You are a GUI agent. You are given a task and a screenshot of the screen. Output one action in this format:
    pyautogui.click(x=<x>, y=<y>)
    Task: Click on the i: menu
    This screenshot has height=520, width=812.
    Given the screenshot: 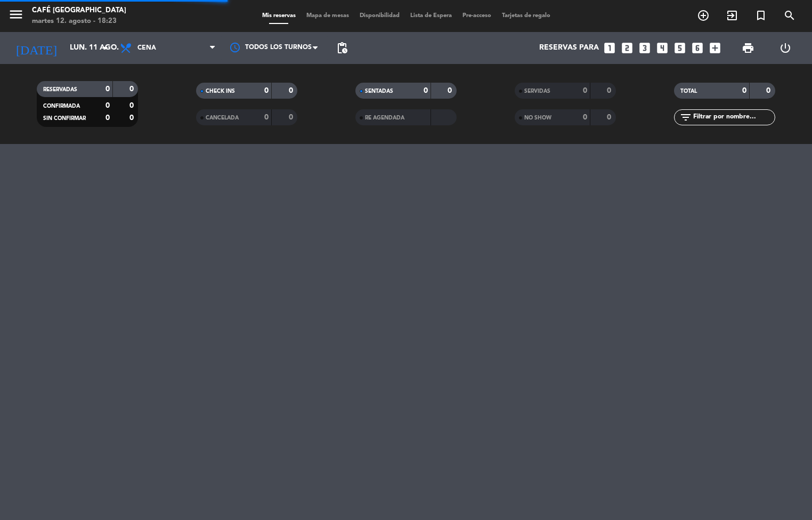 What is the action you would take?
    pyautogui.click(x=16, y=14)
    